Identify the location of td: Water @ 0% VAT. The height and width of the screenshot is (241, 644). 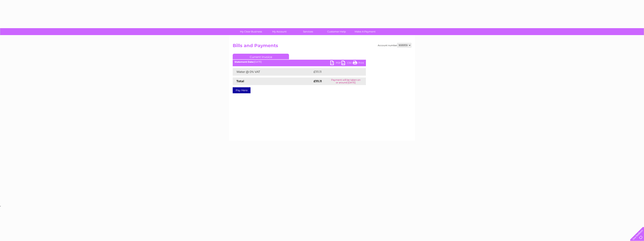
(273, 72).